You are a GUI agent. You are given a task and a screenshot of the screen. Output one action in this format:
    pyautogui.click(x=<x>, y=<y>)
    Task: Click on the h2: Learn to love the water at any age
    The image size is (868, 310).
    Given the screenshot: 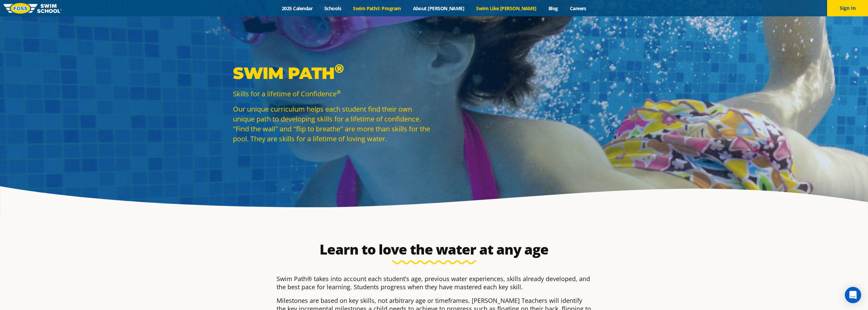 What is the action you would take?
    pyautogui.click(x=434, y=250)
    